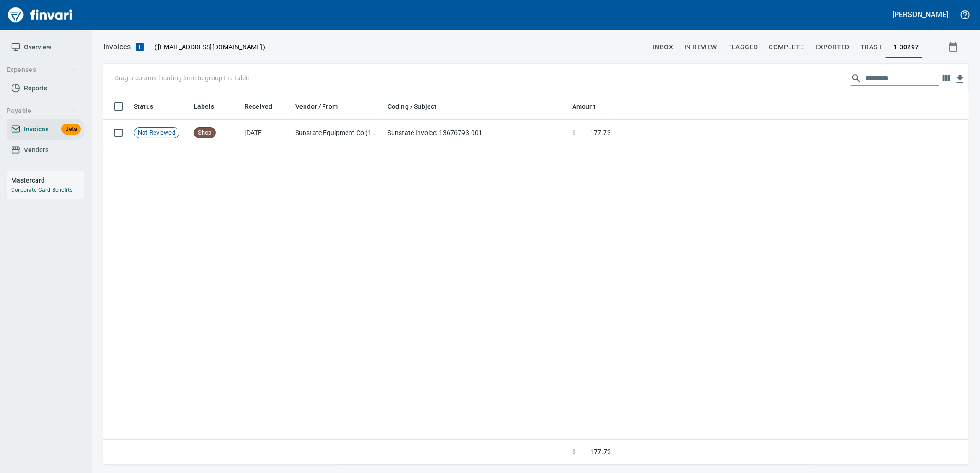  Describe the element at coordinates (140, 47) in the screenshot. I see `button: Upload an Invoice` at that location.